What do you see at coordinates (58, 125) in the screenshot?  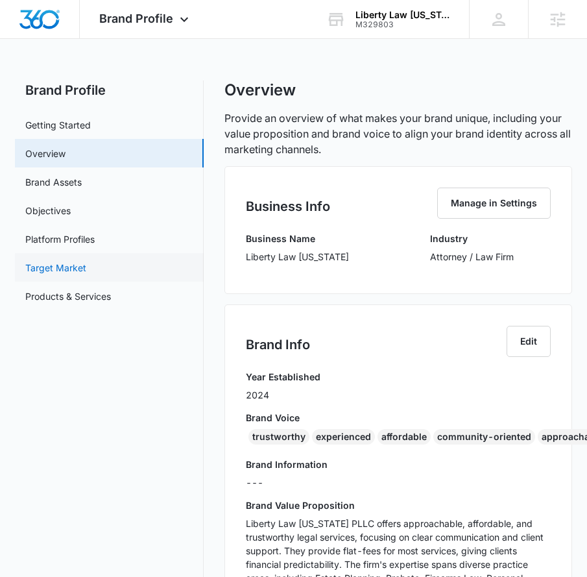 I see `a: Getting Started` at bounding box center [58, 125].